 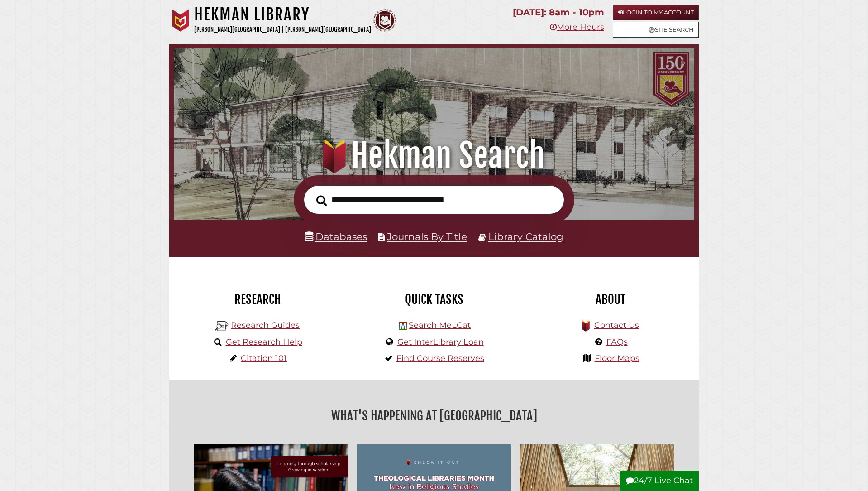 I want to click on a: Library Catalog, so click(x=526, y=236).